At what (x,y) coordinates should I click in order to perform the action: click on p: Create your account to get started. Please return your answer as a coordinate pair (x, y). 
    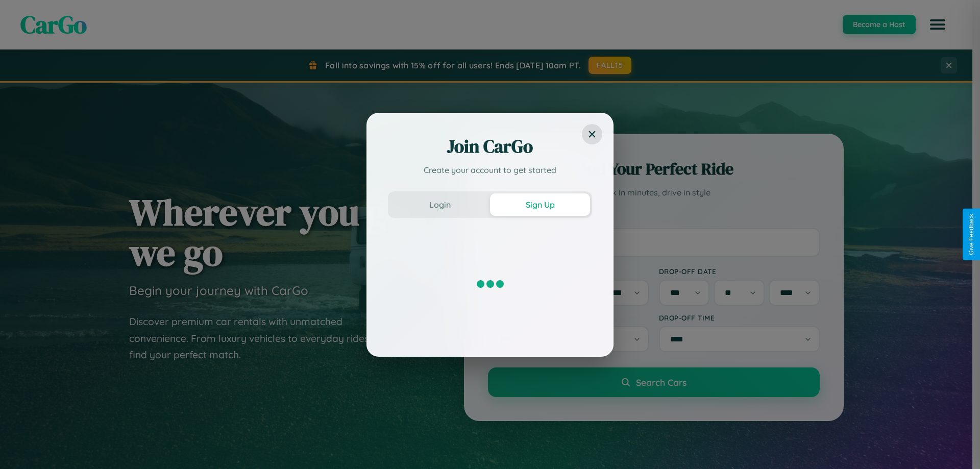
    Looking at the image, I should click on (490, 170).